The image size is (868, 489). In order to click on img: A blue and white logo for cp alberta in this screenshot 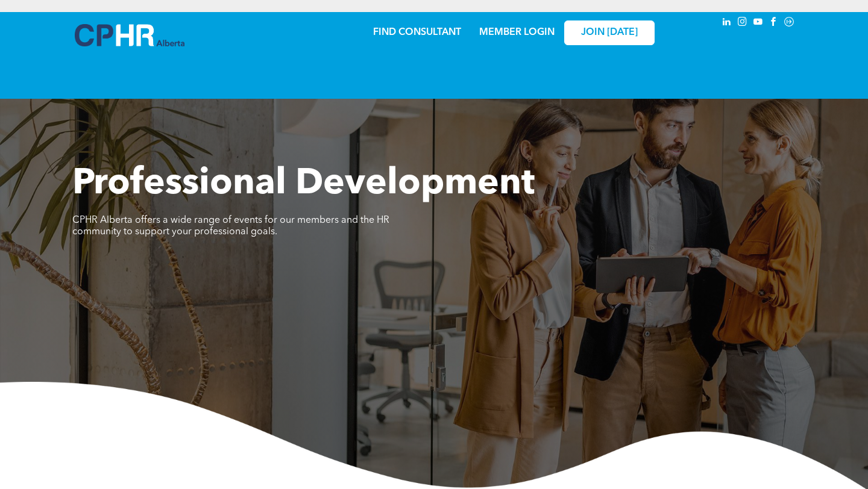, I will do `click(129, 35)`.